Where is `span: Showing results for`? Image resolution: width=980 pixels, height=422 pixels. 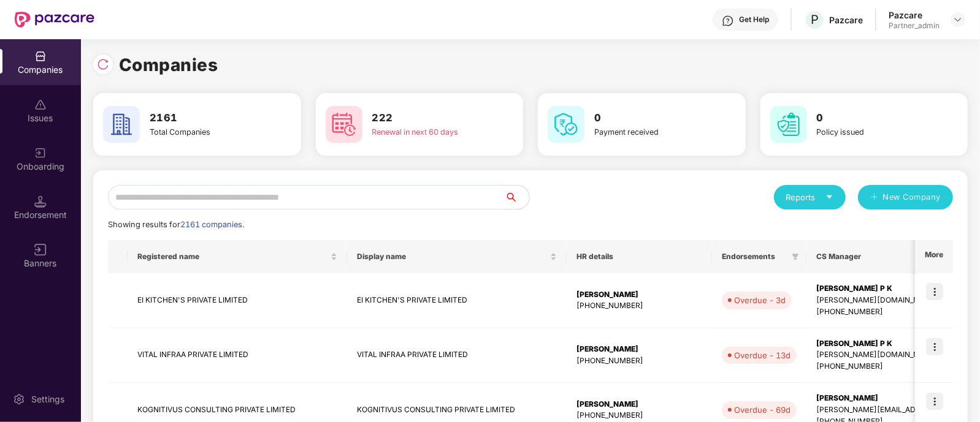
span: Showing results for is located at coordinates (176, 224).